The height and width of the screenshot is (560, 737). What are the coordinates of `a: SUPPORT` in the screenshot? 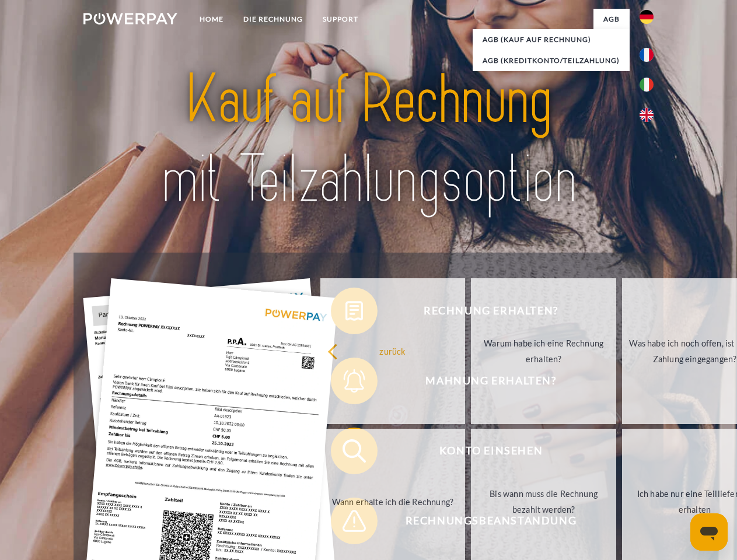 It's located at (340, 19).